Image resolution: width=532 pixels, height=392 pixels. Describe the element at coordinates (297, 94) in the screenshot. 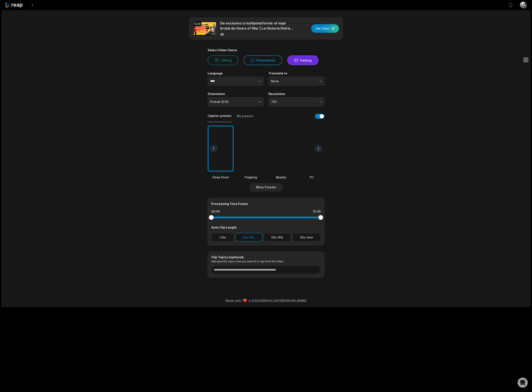

I see `label: Resolution` at that location.